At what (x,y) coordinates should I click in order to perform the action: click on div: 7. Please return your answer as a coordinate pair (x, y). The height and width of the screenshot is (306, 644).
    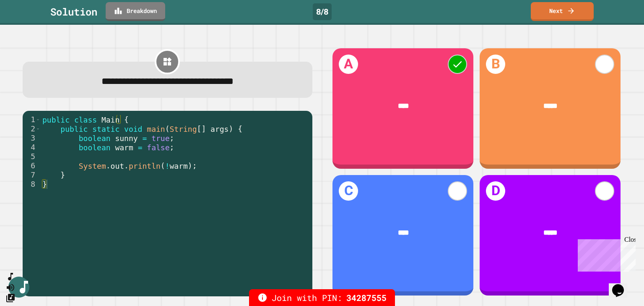
    Looking at the image, I should click on (32, 175).